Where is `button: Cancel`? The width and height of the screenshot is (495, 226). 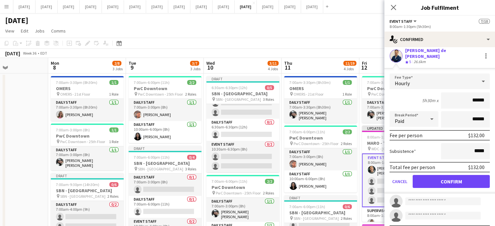
button: Cancel is located at coordinates (399, 181).